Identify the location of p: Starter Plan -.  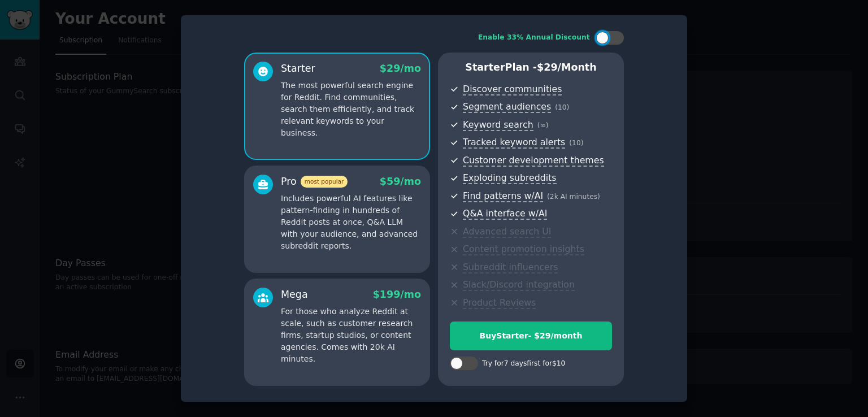
(531, 67).